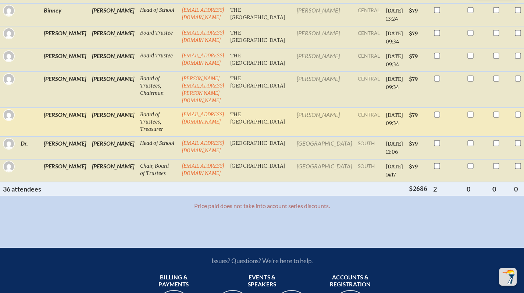 The image size is (524, 293). Describe the element at coordinates (158, 122) in the screenshot. I see `td: Board of Trustees, Treasurer` at that location.